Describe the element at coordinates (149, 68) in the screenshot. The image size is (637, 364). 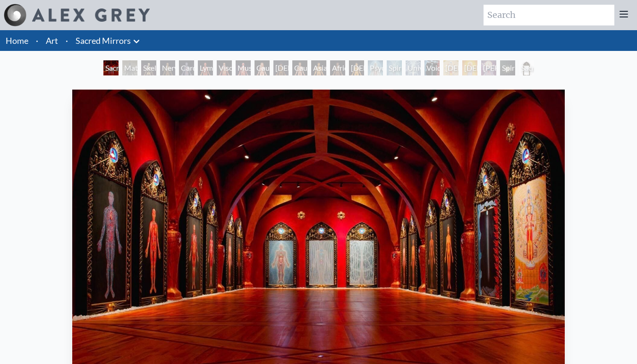
I see `div: Skeletal System` at that location.